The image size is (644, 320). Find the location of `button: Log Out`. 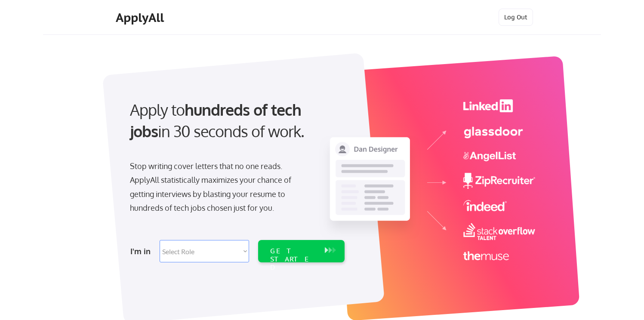

button: Log Out is located at coordinates (516, 17).